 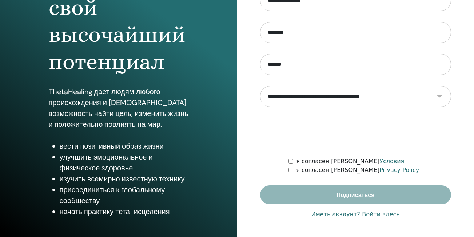 I want to click on a: Иметь аккаунт? Войти здесь, so click(x=355, y=215).